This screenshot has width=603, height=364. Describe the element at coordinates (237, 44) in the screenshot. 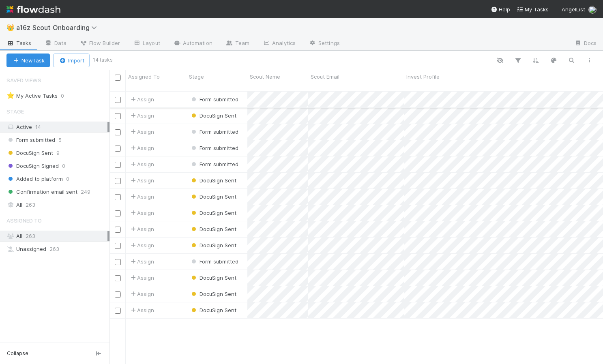

I see `a: Team` at that location.